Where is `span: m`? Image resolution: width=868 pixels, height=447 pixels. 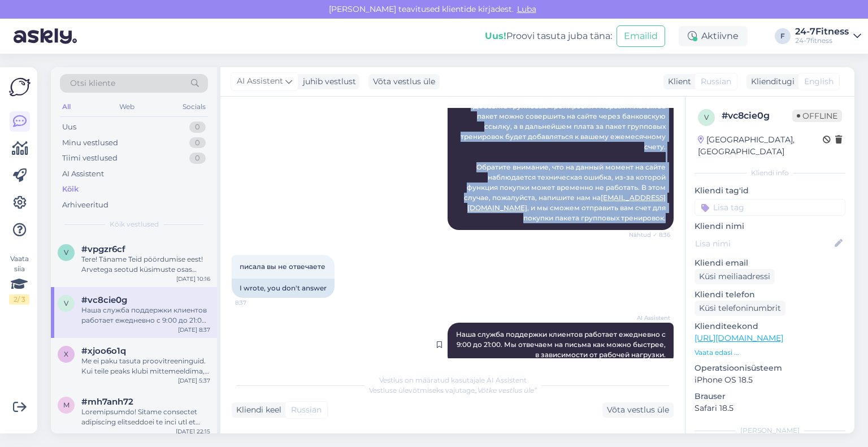
span: m is located at coordinates (66, 404).